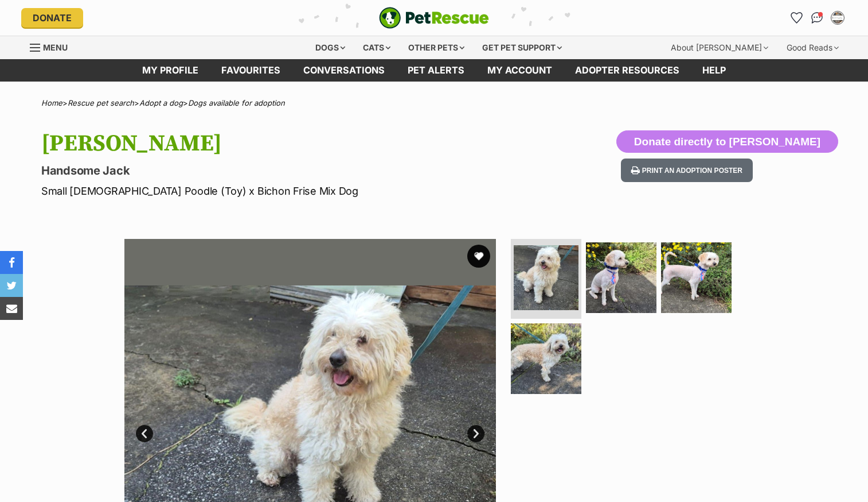 This screenshot has width=868, height=502. What do you see at coordinates (813, 48) in the screenshot?
I see `div: Good Reads` at bounding box center [813, 48].